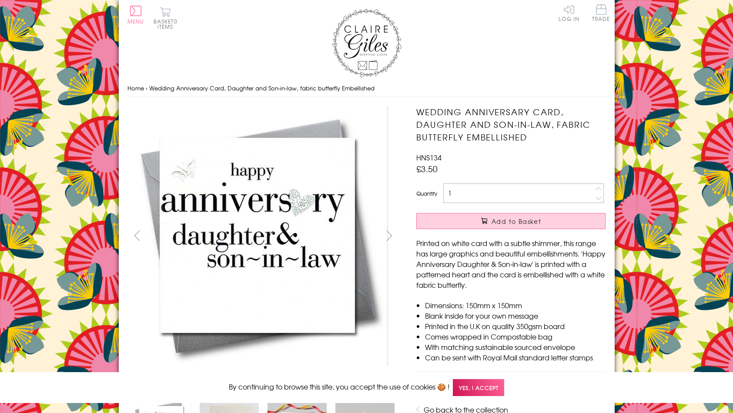  I want to click on a: Home, so click(136, 88).